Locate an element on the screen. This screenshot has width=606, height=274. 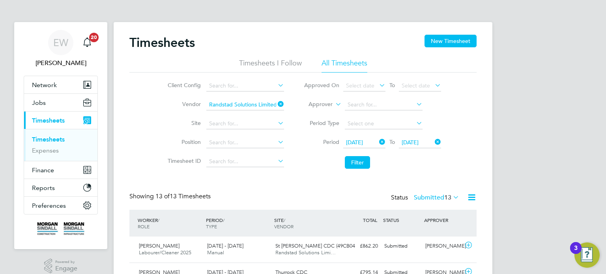
div: PERIOD is located at coordinates (238, 223).